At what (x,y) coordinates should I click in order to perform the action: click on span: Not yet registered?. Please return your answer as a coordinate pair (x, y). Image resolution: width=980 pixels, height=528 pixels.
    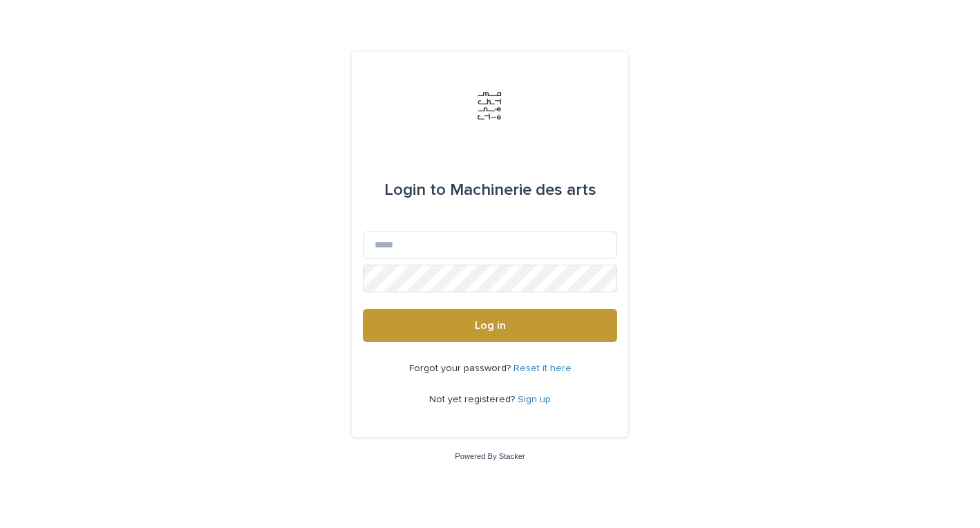
    Looking at the image, I should click on (473, 400).